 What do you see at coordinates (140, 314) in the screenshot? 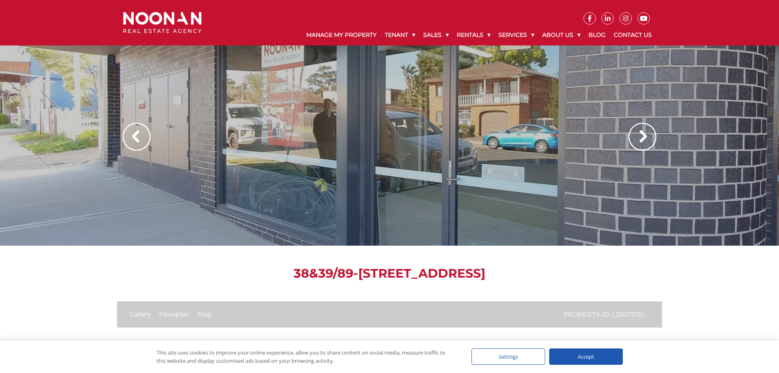
I see `a: Gallery` at bounding box center [140, 314].